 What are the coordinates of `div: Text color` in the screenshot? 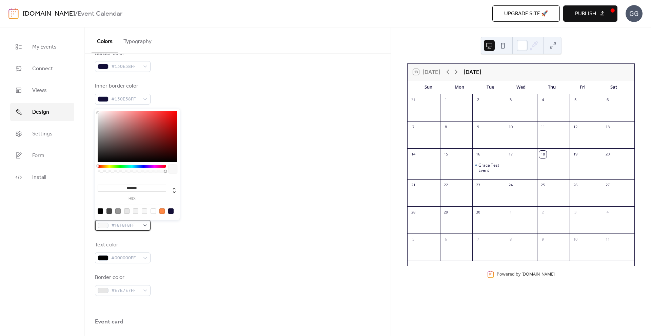 It's located at (122, 245).